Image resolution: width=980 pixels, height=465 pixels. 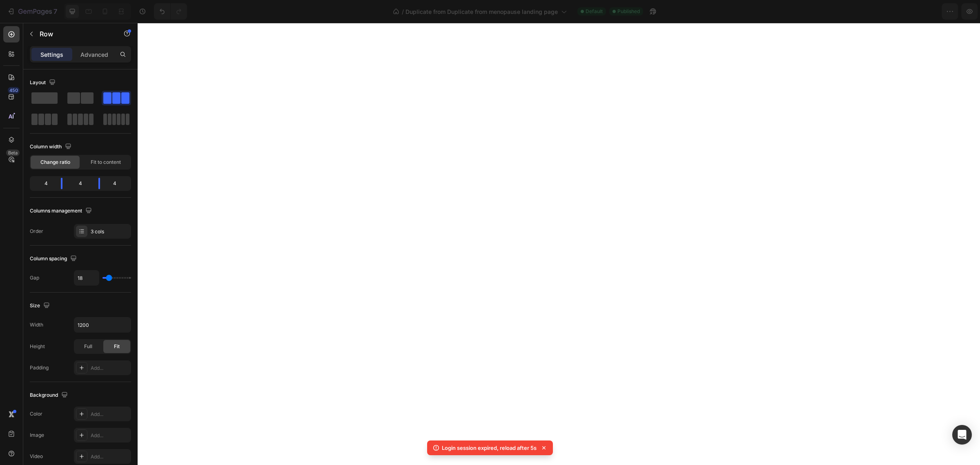 What do you see at coordinates (36, 456) in the screenshot?
I see `div: Video` at bounding box center [36, 456].